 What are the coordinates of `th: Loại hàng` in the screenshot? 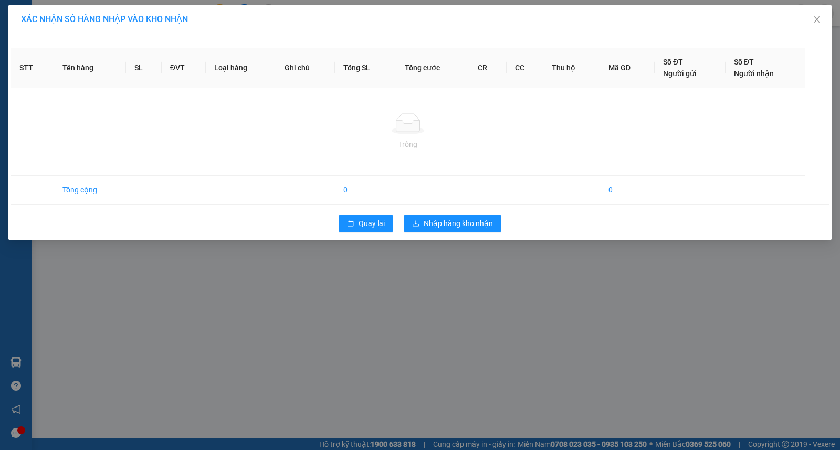 It's located at (241, 68).